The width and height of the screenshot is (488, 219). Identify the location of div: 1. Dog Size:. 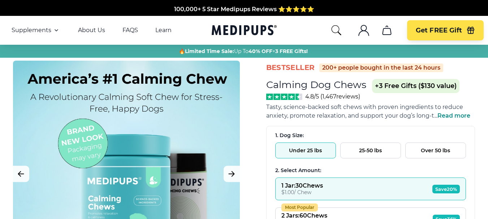
(370, 135).